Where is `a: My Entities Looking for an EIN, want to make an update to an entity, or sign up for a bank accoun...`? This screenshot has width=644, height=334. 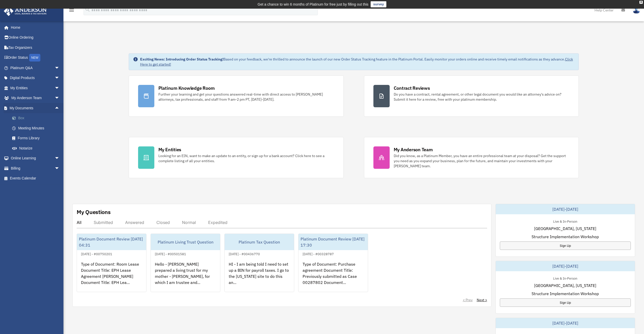
a: My Entities Looking for an EIN, want to make an update to an entity, or sign up for a bank accoun... is located at coordinates (236, 157).